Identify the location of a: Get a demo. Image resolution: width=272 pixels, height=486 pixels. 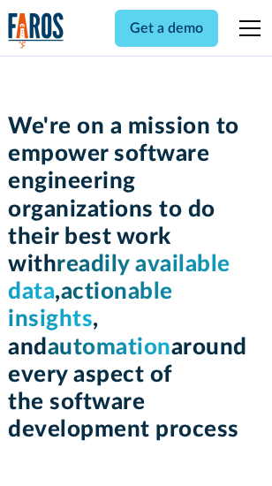
(166, 28).